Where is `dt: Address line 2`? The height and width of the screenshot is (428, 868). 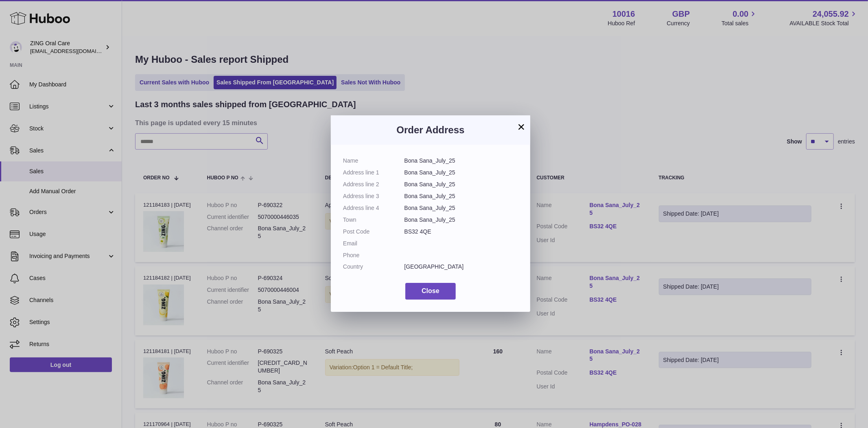 dt: Address line 2 is located at coordinates (374, 184).